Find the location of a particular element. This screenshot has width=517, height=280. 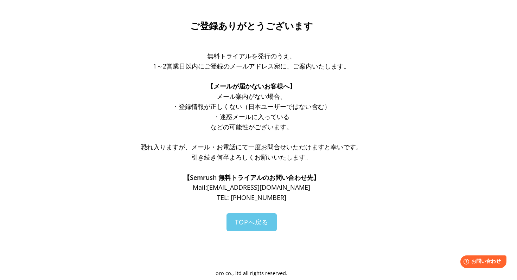

span: 引き続き何卒よろしくお願いいたします。 is located at coordinates (251, 157).